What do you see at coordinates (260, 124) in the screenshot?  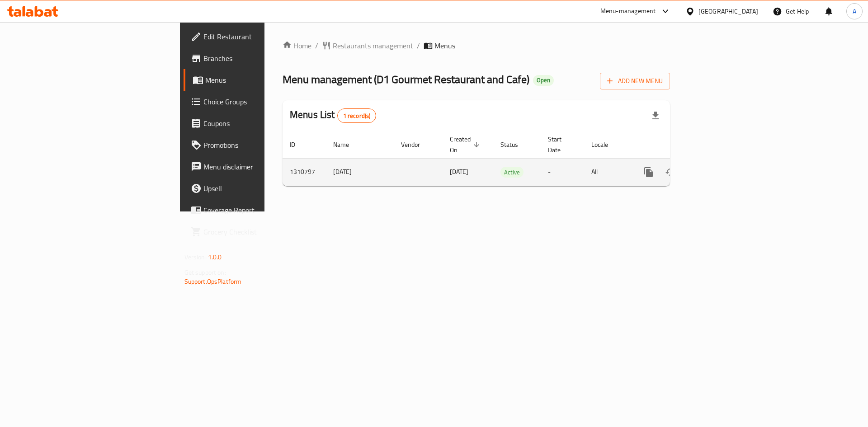 I see `span: Coupons` at bounding box center [260, 124].